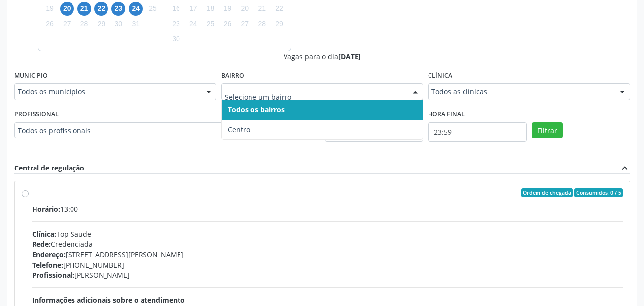 The width and height of the screenshot is (644, 306). I want to click on span: quarta-feira, 29 de outubro de 2025, so click(101, 24).